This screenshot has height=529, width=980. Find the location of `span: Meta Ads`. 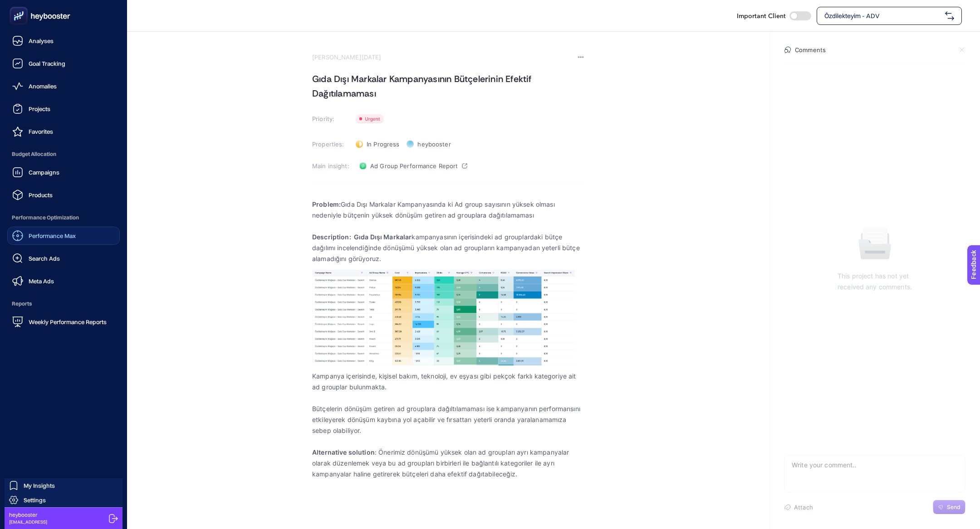

span: Meta Ads is located at coordinates (42, 281).